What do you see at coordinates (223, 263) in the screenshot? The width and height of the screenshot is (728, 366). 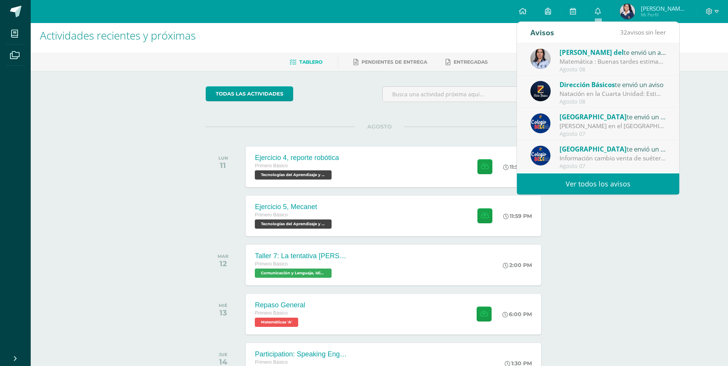 I see `div: 12` at bounding box center [223, 263].